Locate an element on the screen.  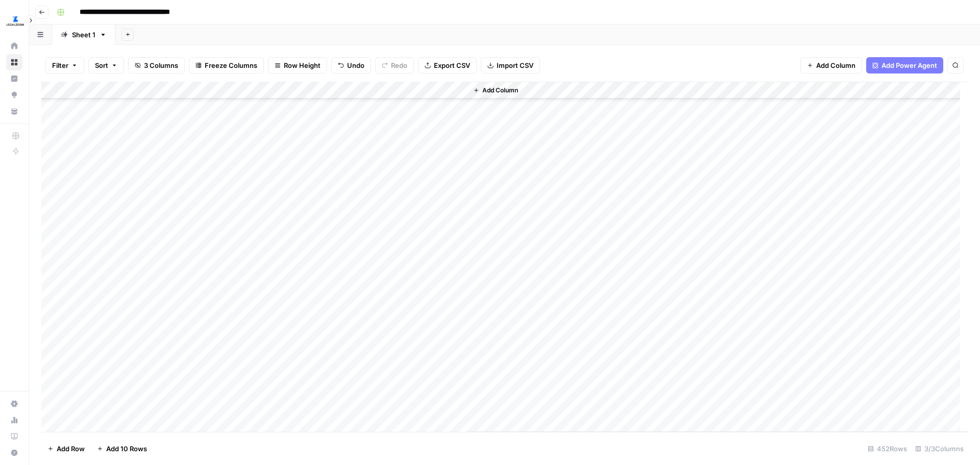
span: Undo is located at coordinates (356, 65).